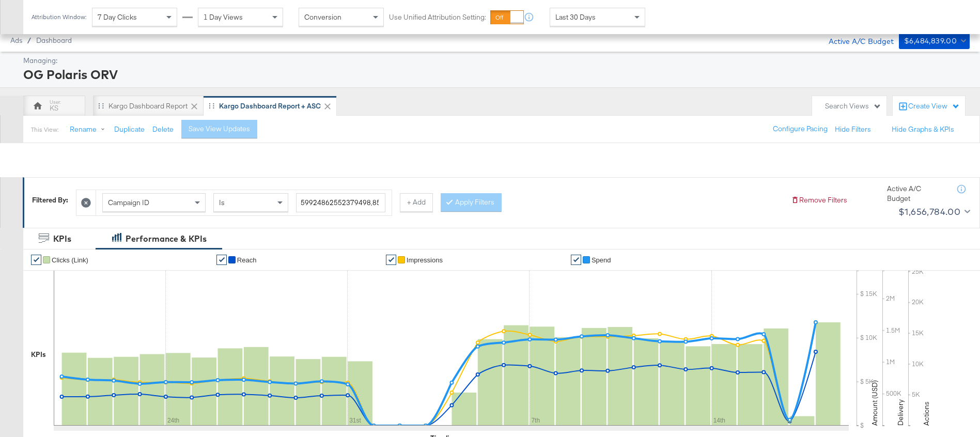 The width and height of the screenshot is (980, 437). I want to click on input: Enter a search term, so click(340, 202).